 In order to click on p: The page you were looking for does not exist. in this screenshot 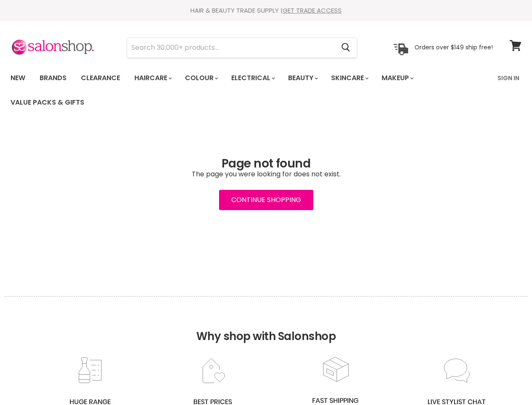, I will do `click(266, 174)`.